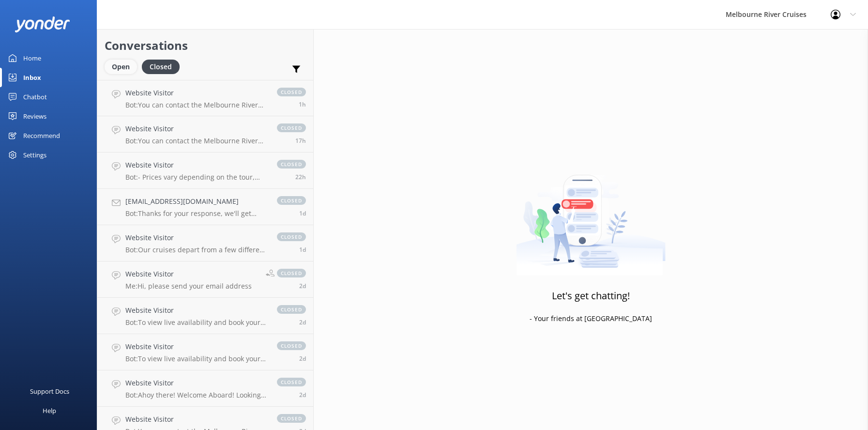 Image resolution: width=868 pixels, height=430 pixels. What do you see at coordinates (123, 67) in the screenshot?
I see `a: Open` at bounding box center [123, 67].